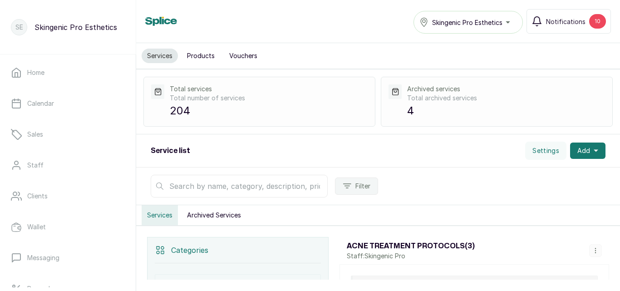 This screenshot has height=291, width=620. Describe the element at coordinates (583, 151) in the screenshot. I see `span: Add` at that location.